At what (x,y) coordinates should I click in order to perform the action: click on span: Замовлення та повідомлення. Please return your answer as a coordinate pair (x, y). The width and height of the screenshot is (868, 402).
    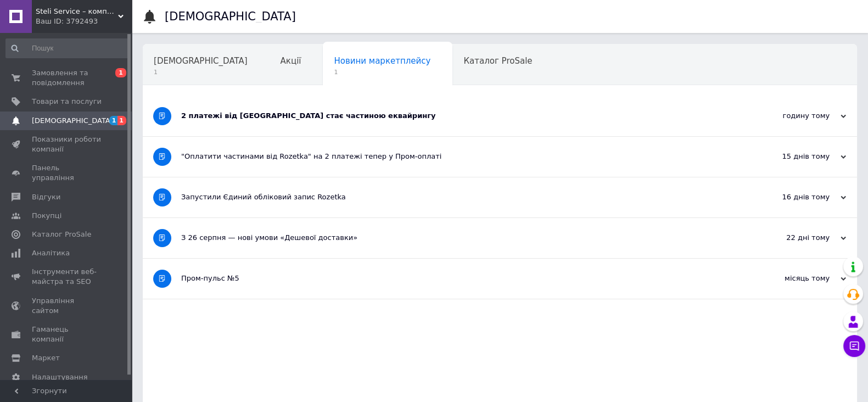
    Looking at the image, I should click on (67, 78).